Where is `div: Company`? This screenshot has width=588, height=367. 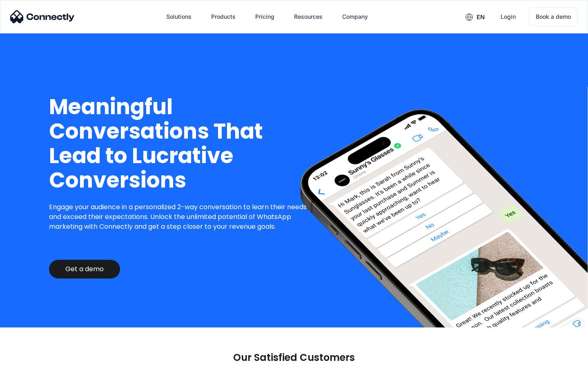
div: Company is located at coordinates (355, 17).